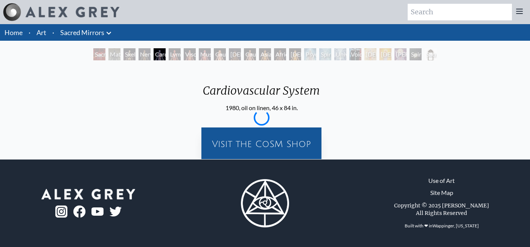 This screenshot has width=530, height=247. Describe the element at coordinates (261, 144) in the screenshot. I see `a: Visit the CoSM Shop` at that location.